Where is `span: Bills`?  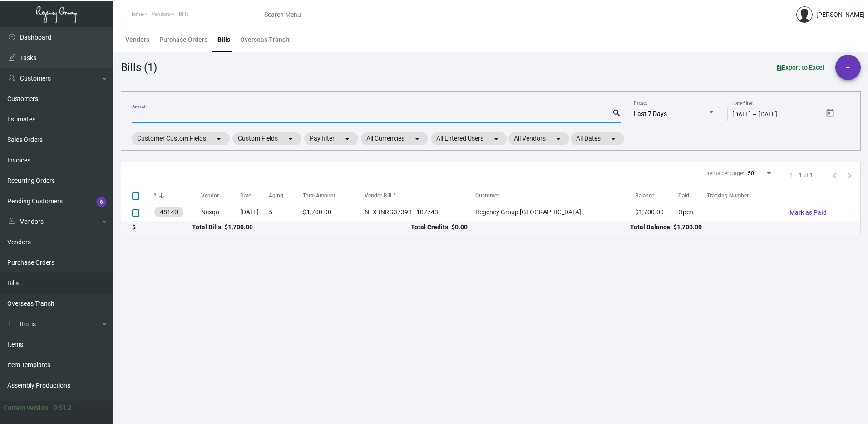 span: Bills is located at coordinates (184, 14).